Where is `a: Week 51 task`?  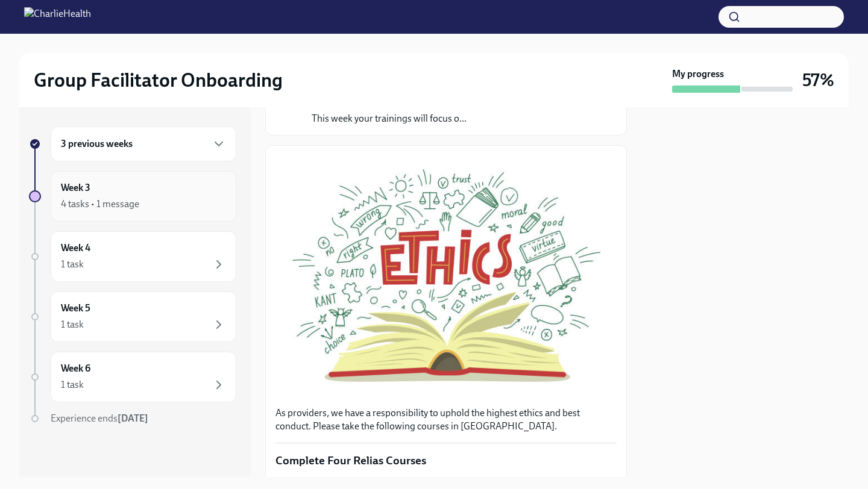
a: Week 51 task is located at coordinates (133, 316).